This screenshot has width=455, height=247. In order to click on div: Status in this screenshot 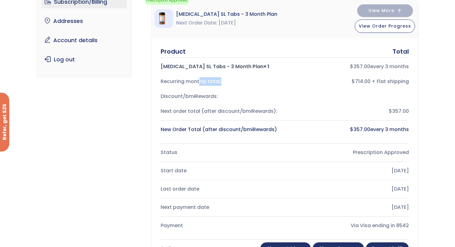, I will do `click(220, 152)`.